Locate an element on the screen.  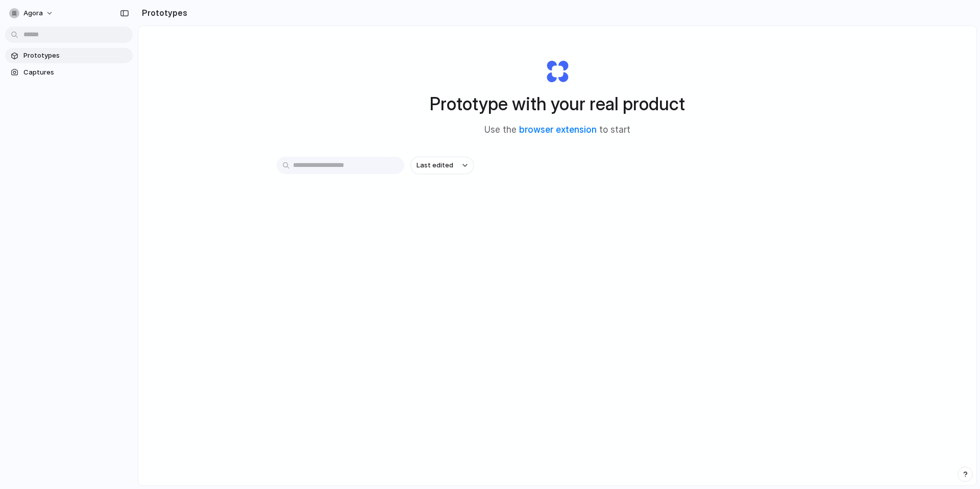
span: Use the to start is located at coordinates (557, 131).